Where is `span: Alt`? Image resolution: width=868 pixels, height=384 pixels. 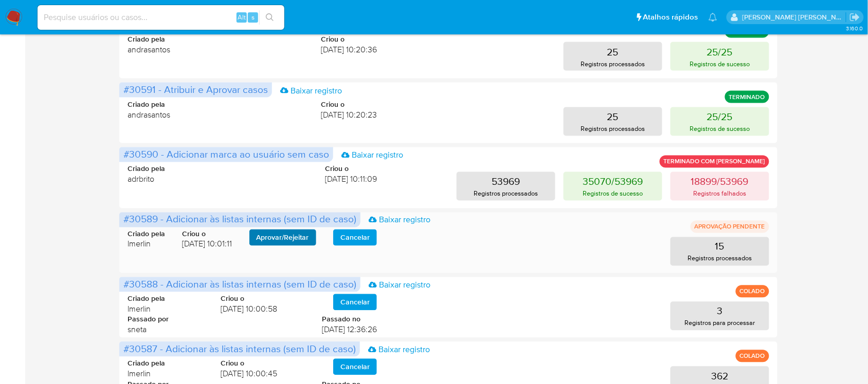 span: Alt is located at coordinates (242, 17).